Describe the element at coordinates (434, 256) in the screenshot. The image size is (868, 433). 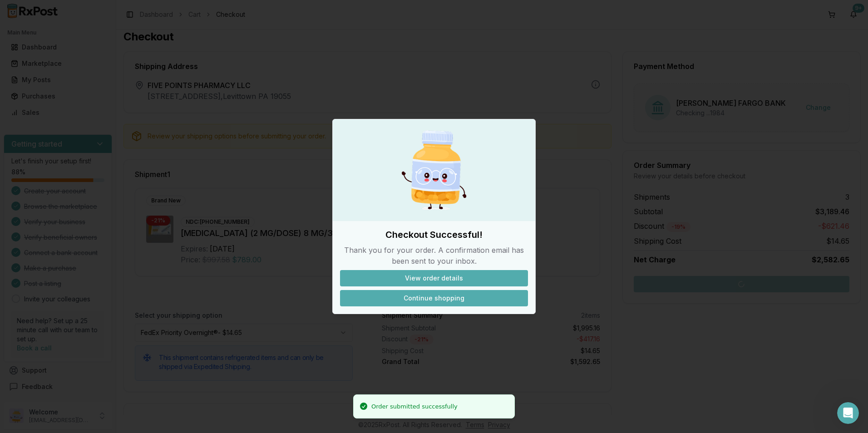
I see `p: Thank you for your order. A confirmation email has been sent to your inbox.` at that location.